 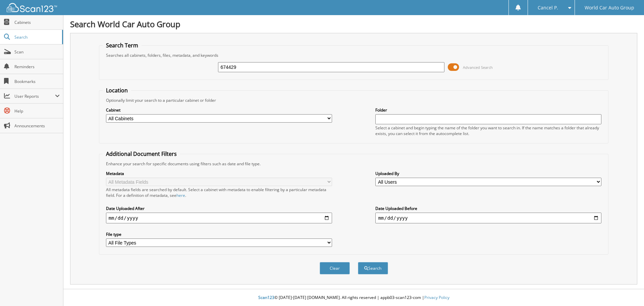 I want to click on div: Searches all cabinets, folders, files, metadata, and keywords, so click(x=354, y=55).